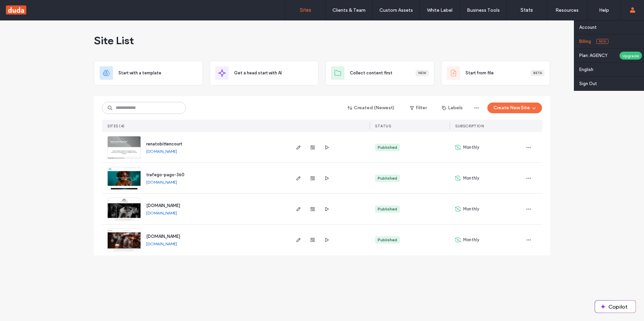 Image resolution: width=644 pixels, height=321 pixels. What do you see at coordinates (264, 73) in the screenshot?
I see `div: Get a head start with AI` at bounding box center [264, 73].